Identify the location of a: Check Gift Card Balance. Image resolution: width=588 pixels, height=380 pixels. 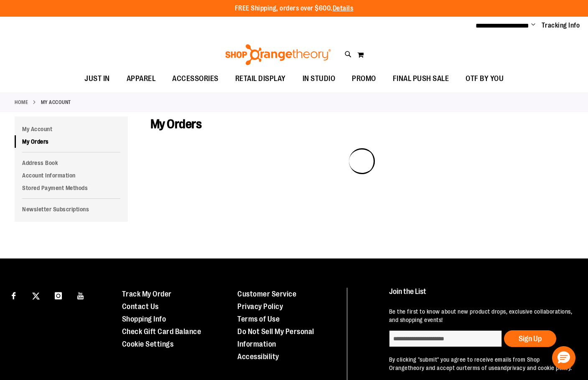
(162, 331).